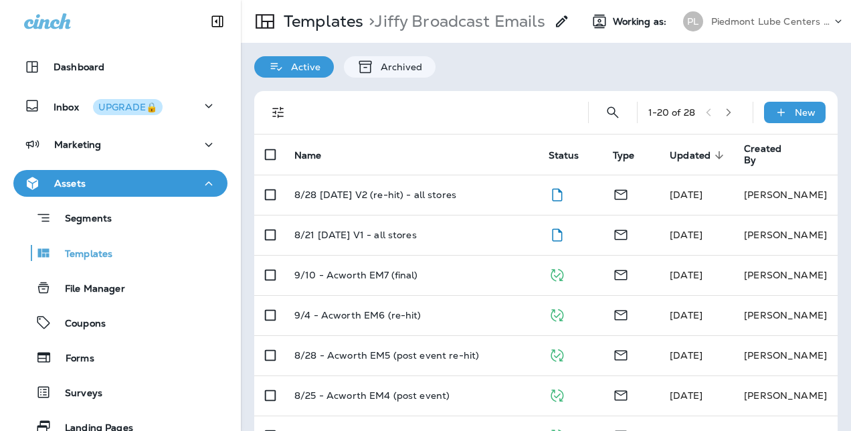  What do you see at coordinates (79, 67) in the screenshot?
I see `p: Dashboard` at bounding box center [79, 67].